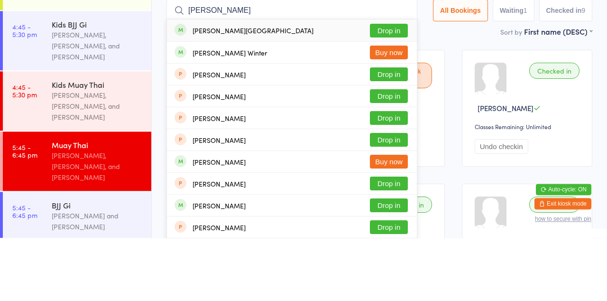 Image resolution: width=607 pixels, height=301 pixels. Describe the element at coordinates (92, 31) in the screenshot. I see `div: Any location` at that location.